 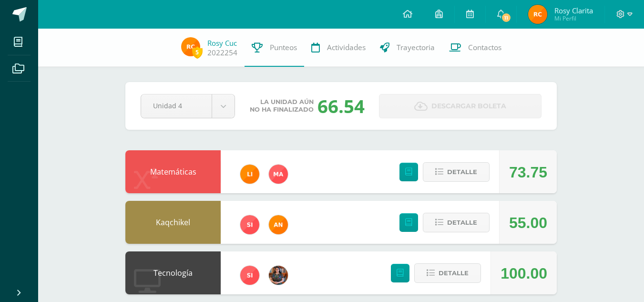 What do you see at coordinates (250, 174) in the screenshot?
I see `img: d78b0415a9069934bf99e685b082ed4f.png` at bounding box center [250, 174].